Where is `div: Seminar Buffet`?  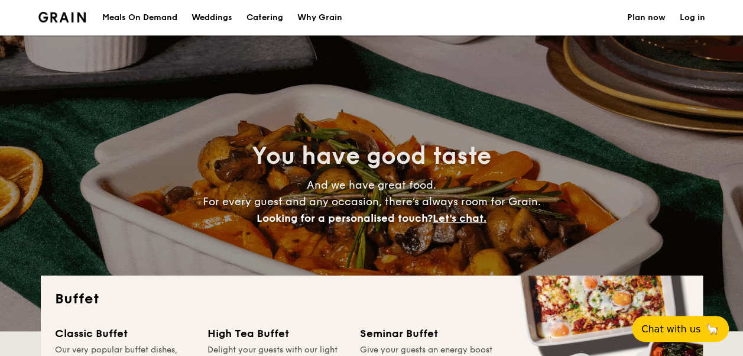 div: Seminar Buffet is located at coordinates (429, 333).